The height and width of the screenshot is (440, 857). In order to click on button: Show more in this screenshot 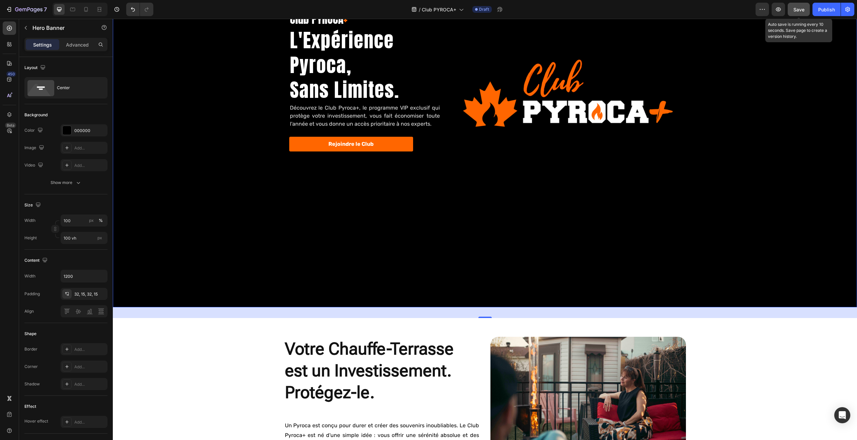, I will do `click(66, 182)`.